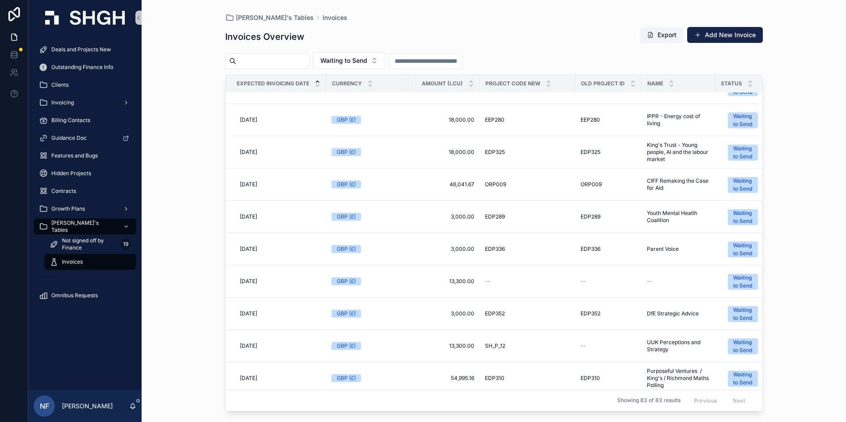 This screenshot has height=422, width=846. What do you see at coordinates (725, 35) in the screenshot?
I see `a: Add New Invoice` at bounding box center [725, 35].